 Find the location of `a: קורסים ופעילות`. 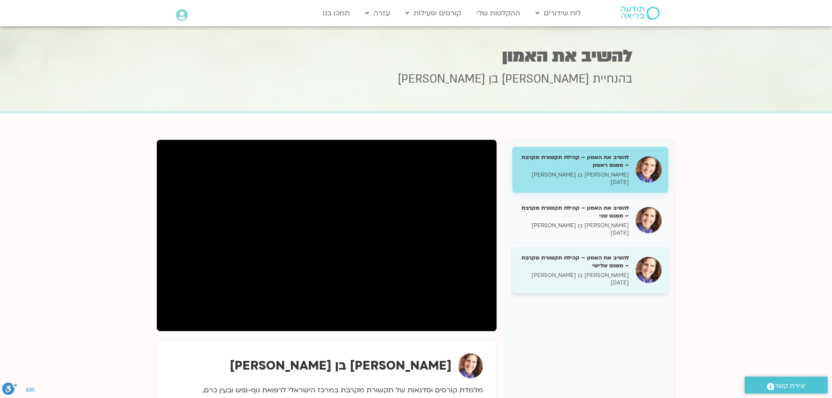

a: קורסים ופעילות is located at coordinates (433, 13).